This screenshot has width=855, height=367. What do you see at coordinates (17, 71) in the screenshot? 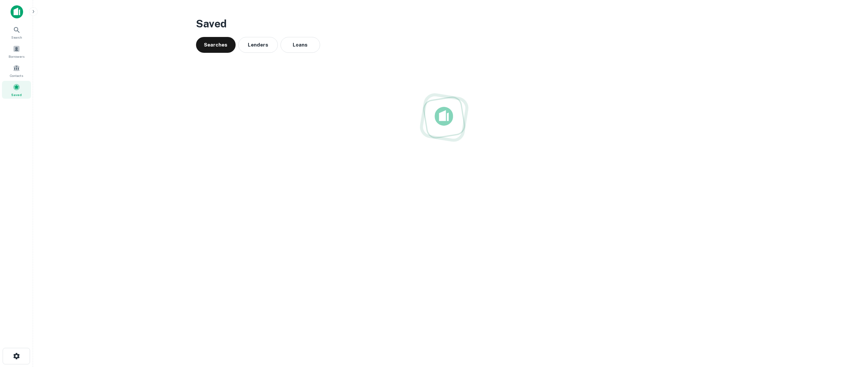
I see `a: Contacts` at bounding box center [17, 71].